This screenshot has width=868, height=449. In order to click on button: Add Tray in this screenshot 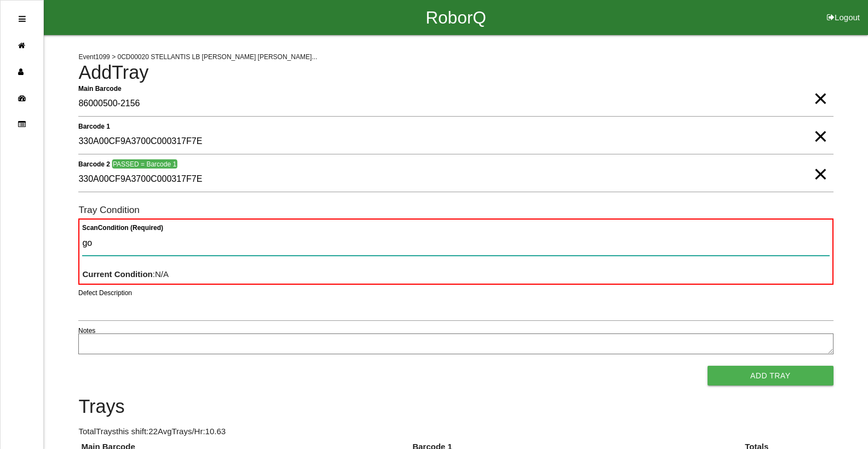, I will do `click(771, 375)`.